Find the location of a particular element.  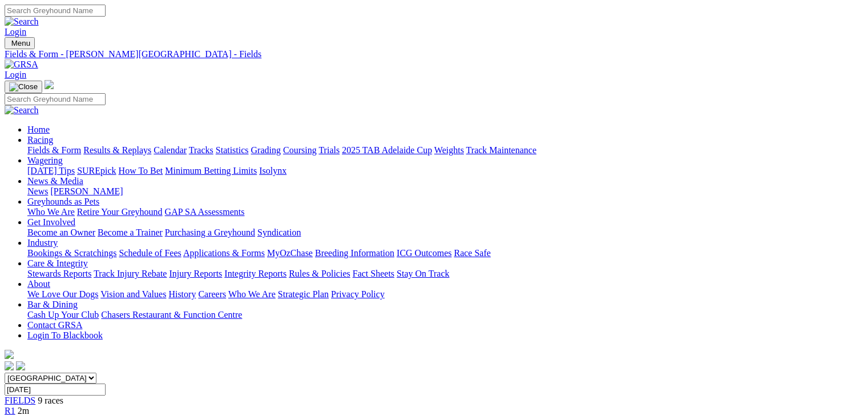

a: Contact GRSA is located at coordinates (55, 324).